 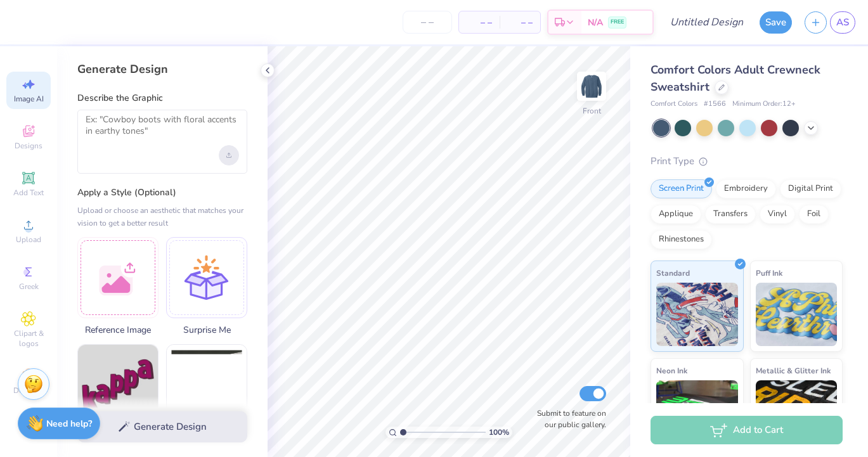 I want to click on img: Text-Based, so click(x=118, y=385).